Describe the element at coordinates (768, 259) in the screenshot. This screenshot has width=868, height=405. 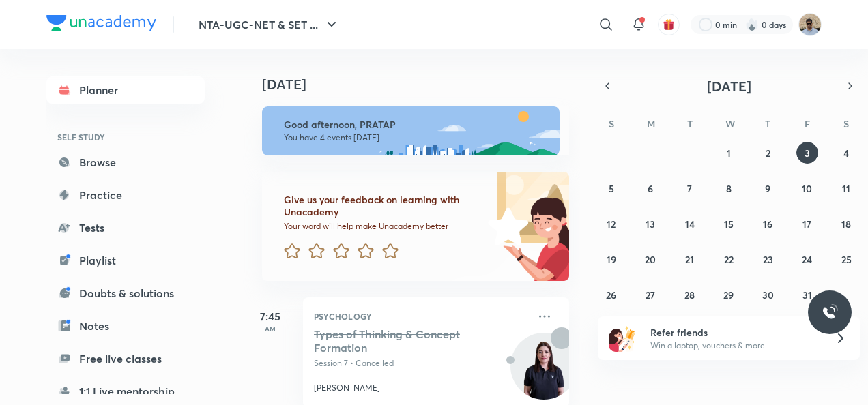
I see `button: October 23, 2025` at that location.